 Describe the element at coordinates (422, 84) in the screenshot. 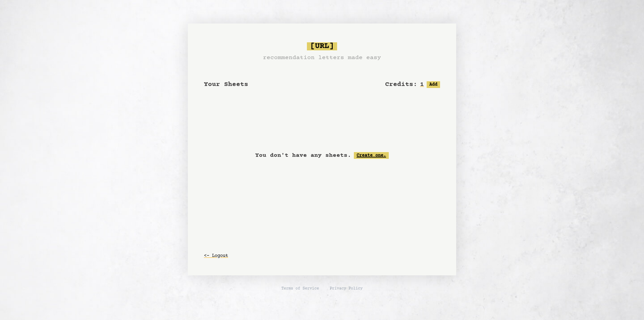

I see `h2: 1` at that location.